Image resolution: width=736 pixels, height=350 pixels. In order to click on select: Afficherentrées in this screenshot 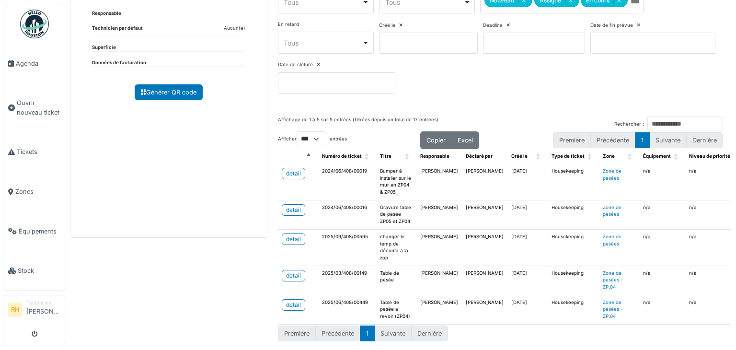, I will do `click(312, 139)`.